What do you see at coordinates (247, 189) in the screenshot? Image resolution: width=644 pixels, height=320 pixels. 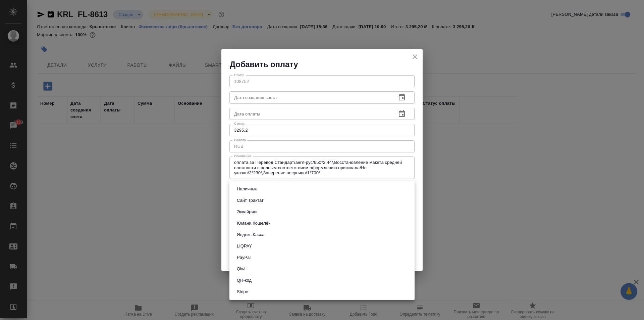 I see `button: Наличные` at bounding box center [247, 189].